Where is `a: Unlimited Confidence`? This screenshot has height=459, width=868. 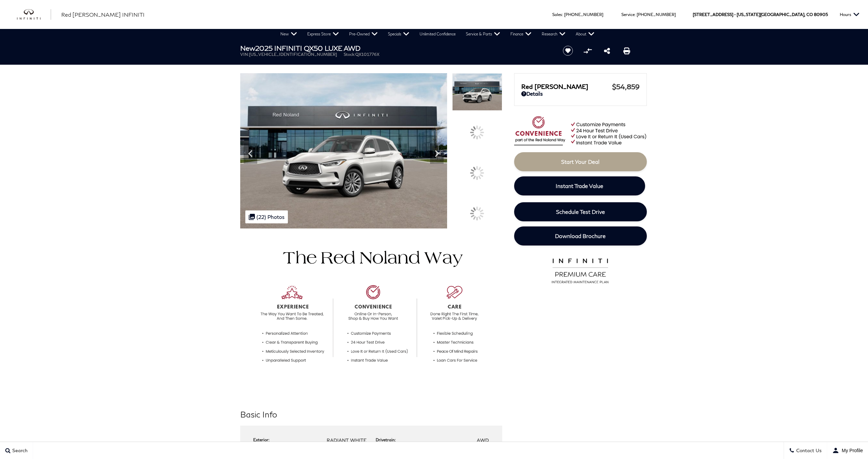 a: Unlimited Confidence is located at coordinates (438, 34).